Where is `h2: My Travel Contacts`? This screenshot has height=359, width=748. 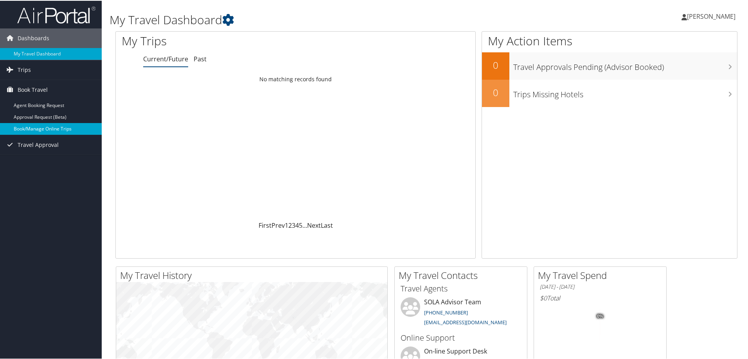
h2: My Travel Contacts is located at coordinates (463, 275).